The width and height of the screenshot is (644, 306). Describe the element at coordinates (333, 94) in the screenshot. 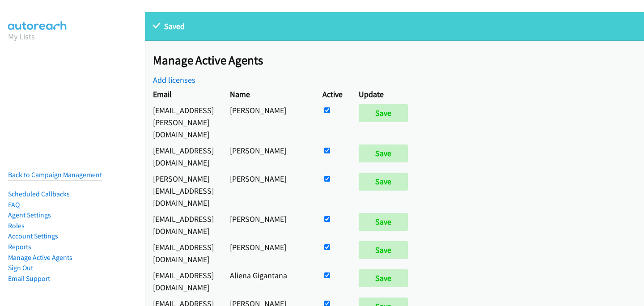

I see `th: Active` at that location.